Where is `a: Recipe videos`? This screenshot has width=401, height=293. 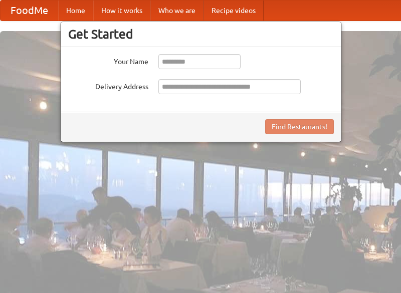 a: Recipe videos is located at coordinates (233, 11).